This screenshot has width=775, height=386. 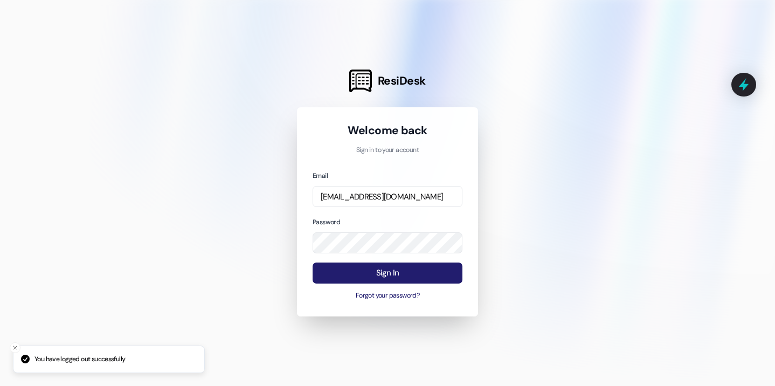 I want to click on input: name@example.com, so click(x=388, y=196).